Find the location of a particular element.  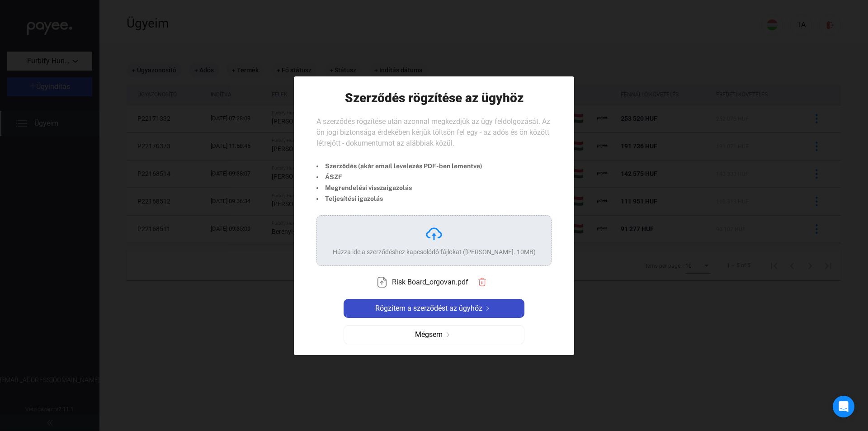

li: Szerződés (akár email levelezés PDF-ben lementve) is located at coordinates (399, 166).